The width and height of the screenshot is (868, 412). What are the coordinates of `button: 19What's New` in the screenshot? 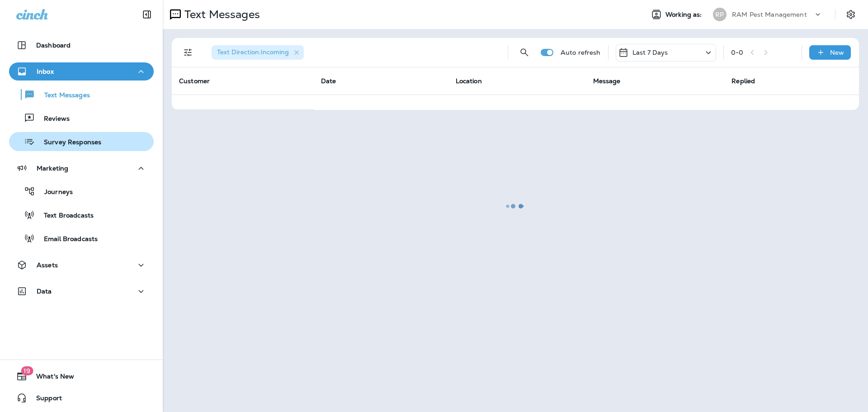 It's located at (81, 376).